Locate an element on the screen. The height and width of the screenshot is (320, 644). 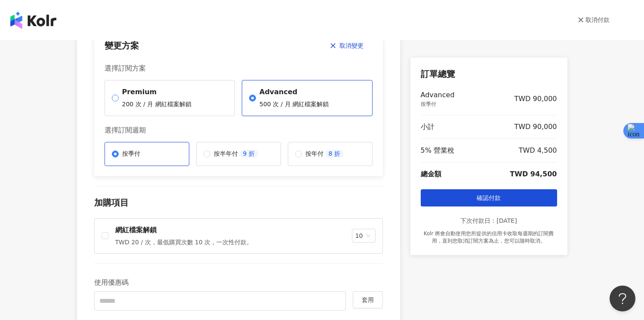
p: Kolr 將會自動使用您所提供的信用卡收取每週期的訂閱費用，直到您取消訂閱方案為止，您可以隨時取消。 is located at coordinates (489, 237).